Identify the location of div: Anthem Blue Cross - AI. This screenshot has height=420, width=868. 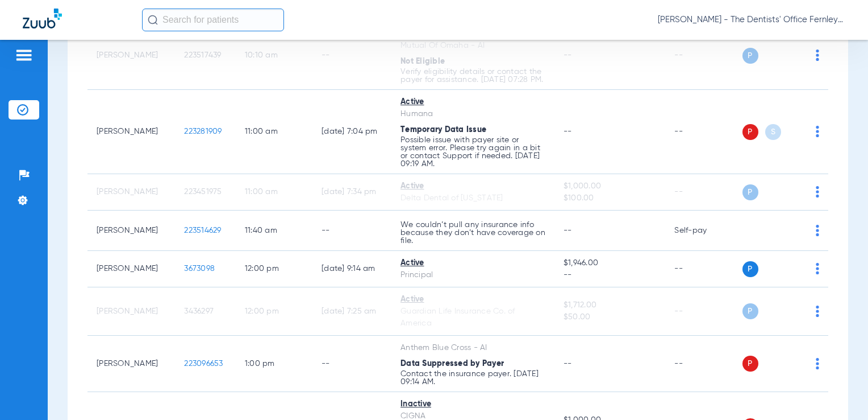
(473, 348).